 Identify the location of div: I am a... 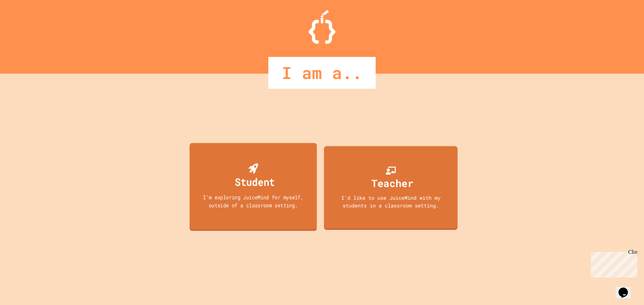
(322, 72).